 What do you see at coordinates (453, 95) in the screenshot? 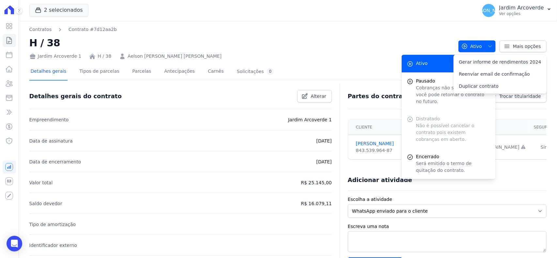
I see `p: Cobranças não serão geradas e você pode retomar o contrato no futuro.` at bounding box center [453, 95].